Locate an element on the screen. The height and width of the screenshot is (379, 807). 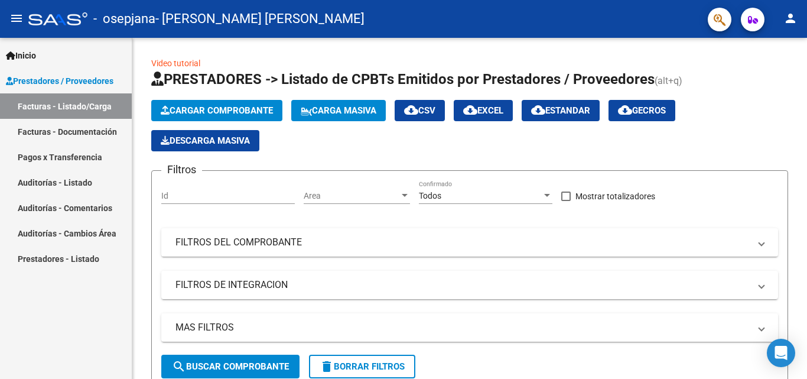
div: Open Intercom Messenger is located at coordinates (781, 353).